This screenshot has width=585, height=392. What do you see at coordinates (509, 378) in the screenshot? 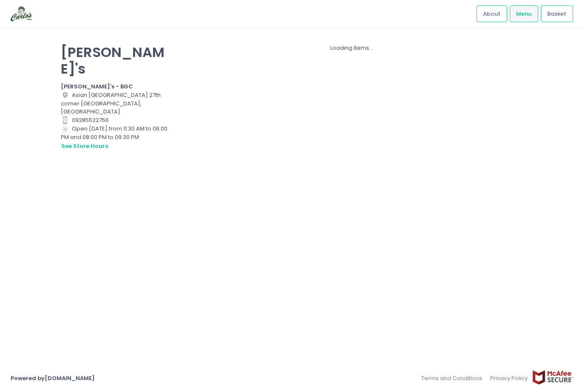
I see `a: Privacy Policy` at bounding box center [509, 378].